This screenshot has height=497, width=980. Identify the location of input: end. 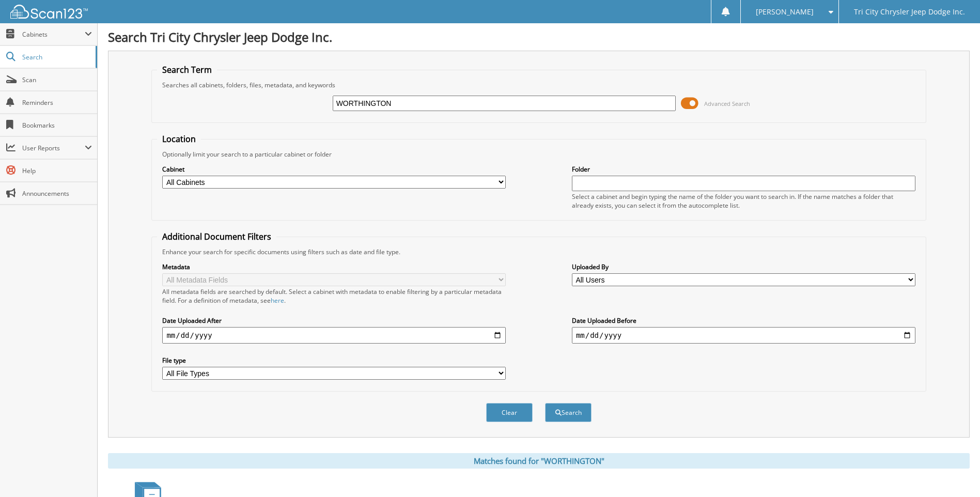
(743, 335).